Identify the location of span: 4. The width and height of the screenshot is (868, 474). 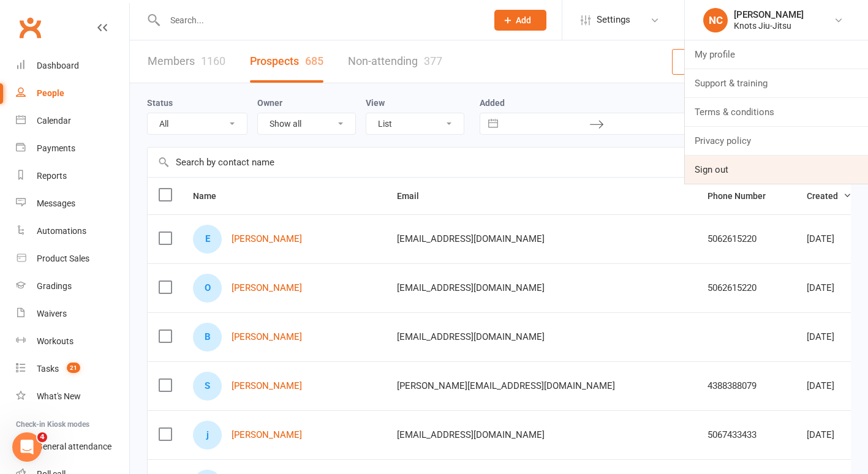
(42, 437).